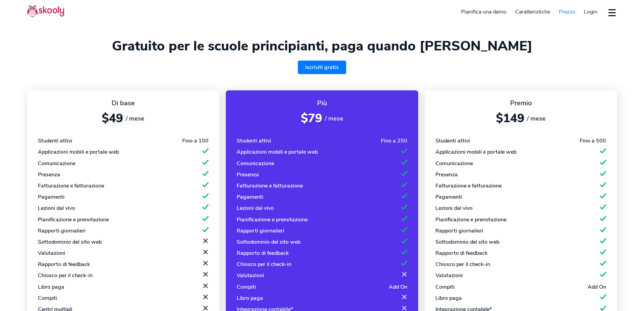 The height and width of the screenshot is (311, 644). What do you see at coordinates (593, 141) in the screenshot?
I see `div: Fino a 500` at bounding box center [593, 141].